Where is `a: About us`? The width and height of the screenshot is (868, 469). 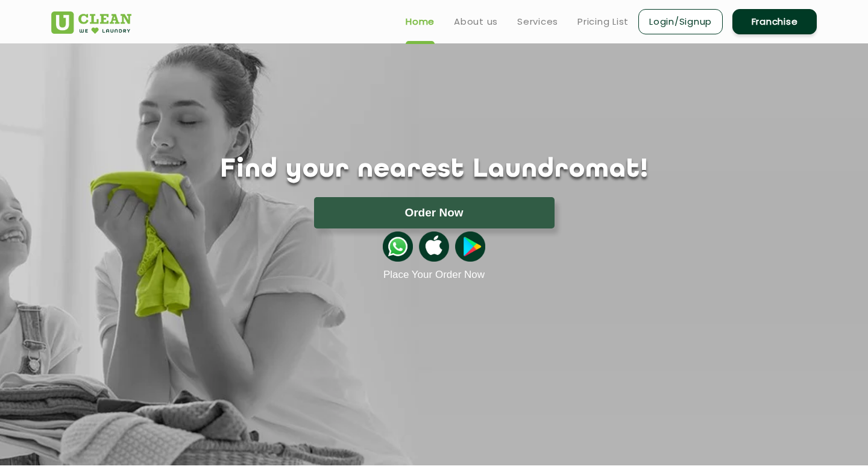 a: About us is located at coordinates (476, 22).